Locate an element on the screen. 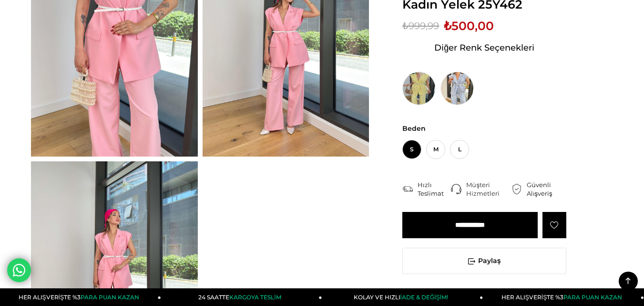  a: HER ALIŞVERİŞTE %3PARA PUAN KAZAN is located at coordinates (564, 297).